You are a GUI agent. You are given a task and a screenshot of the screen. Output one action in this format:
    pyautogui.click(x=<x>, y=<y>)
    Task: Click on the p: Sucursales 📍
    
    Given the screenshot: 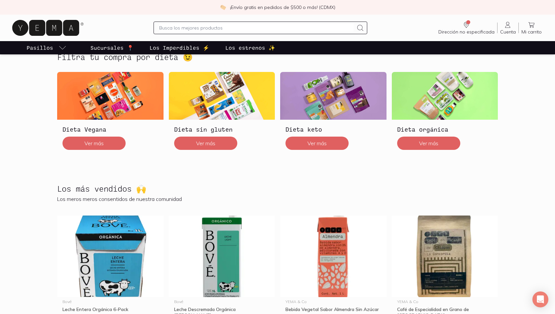 What is the action you would take?
    pyautogui.click(x=112, y=48)
    